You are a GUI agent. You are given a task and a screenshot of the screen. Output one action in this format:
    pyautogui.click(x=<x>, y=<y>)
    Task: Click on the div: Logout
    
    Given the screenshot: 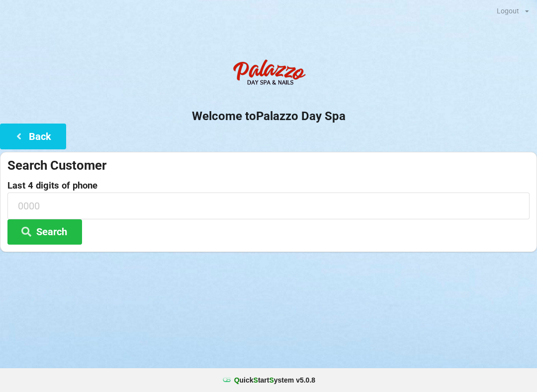 What is the action you would take?
    pyautogui.click(x=507, y=11)
    